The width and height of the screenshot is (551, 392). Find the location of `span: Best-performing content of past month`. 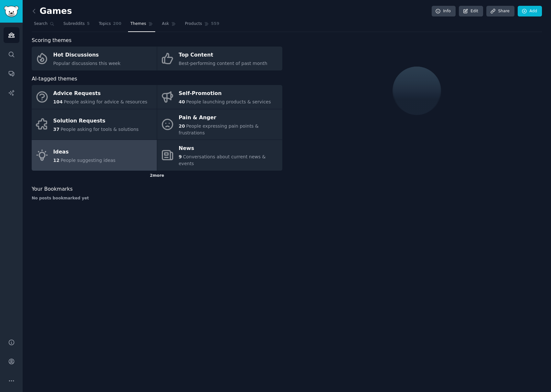

span: Best-performing content of past month is located at coordinates (223, 63).